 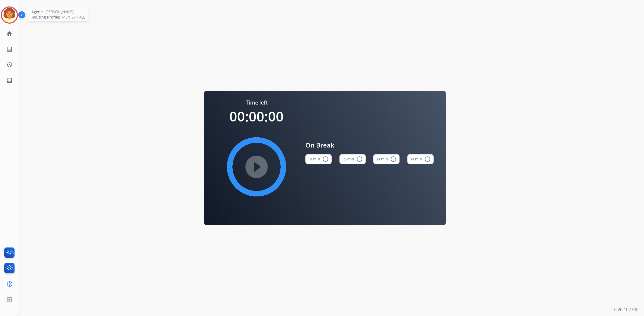 What do you see at coordinates (9, 65) in the screenshot?
I see `mat-icon: history` at bounding box center [9, 65].